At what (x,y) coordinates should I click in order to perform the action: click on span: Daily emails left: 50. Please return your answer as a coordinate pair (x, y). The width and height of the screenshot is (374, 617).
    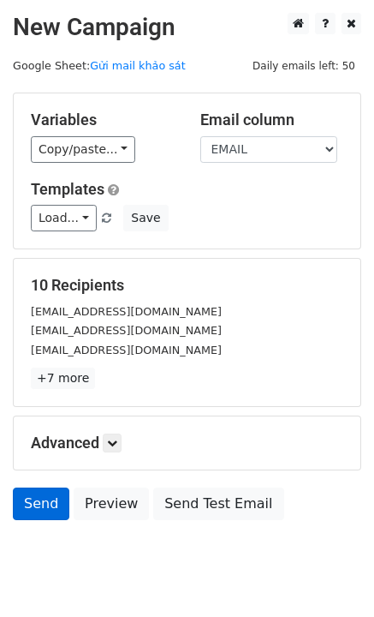
    Looking at the image, I should click on (304, 66).